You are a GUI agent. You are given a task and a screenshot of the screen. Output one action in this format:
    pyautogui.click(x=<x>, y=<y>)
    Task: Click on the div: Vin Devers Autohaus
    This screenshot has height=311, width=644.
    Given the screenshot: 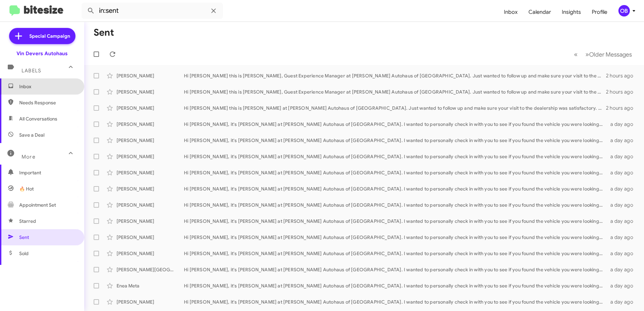 What is the action you would take?
    pyautogui.click(x=42, y=53)
    